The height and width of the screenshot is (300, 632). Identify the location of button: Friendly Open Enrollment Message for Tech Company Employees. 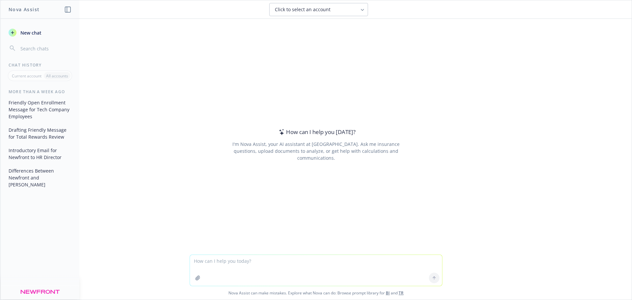
(40, 109).